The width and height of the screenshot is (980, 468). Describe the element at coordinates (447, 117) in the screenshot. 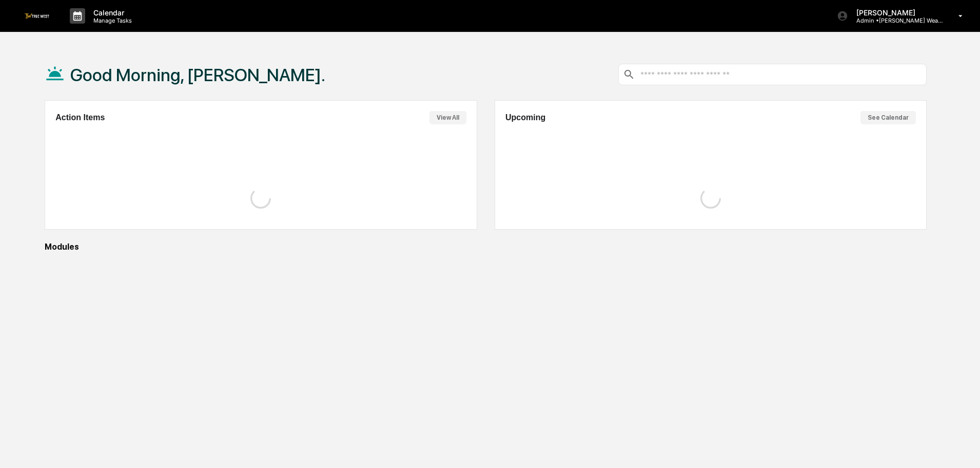

I see `a: View All` at that location.